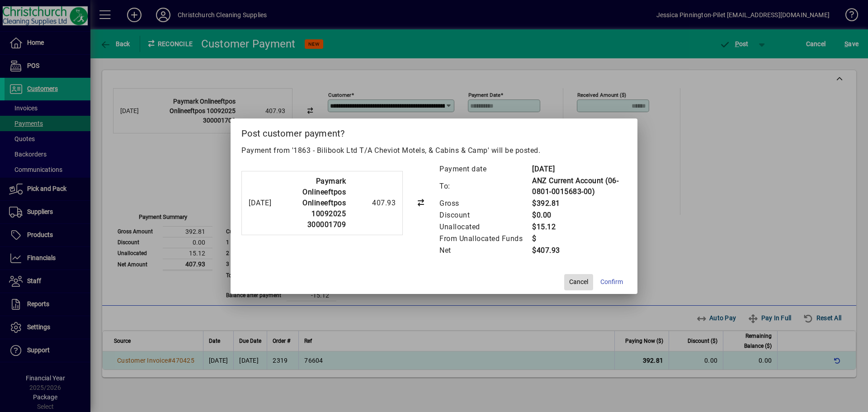  I want to click on strong: Paymark Onlineeftpos Onlineeftpos 10092025 300001709, so click(324, 203).